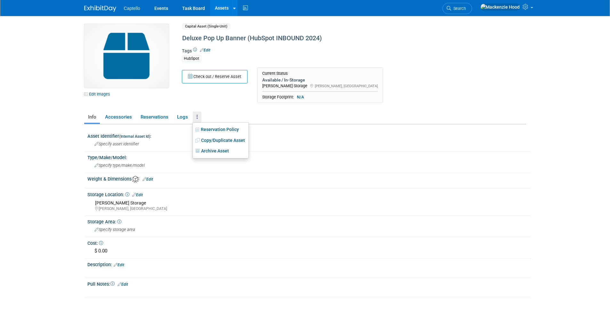 This screenshot has width=610, height=317. What do you see at coordinates (309, 157) in the screenshot?
I see `div: Type/Make/Model:` at bounding box center [309, 157].